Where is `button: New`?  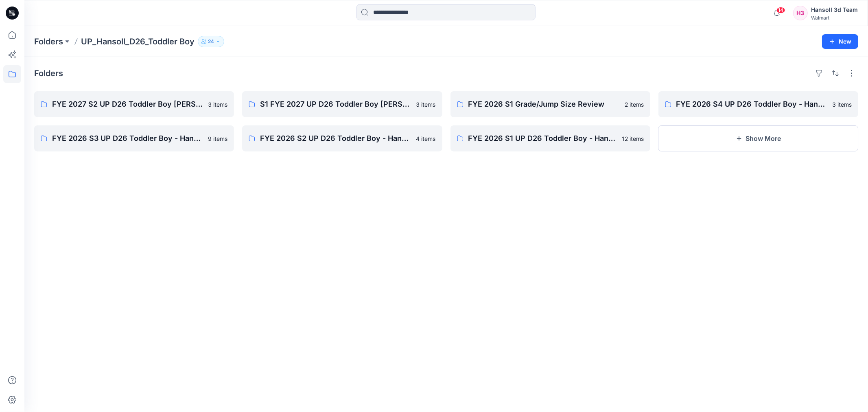 button: New is located at coordinates (840, 41).